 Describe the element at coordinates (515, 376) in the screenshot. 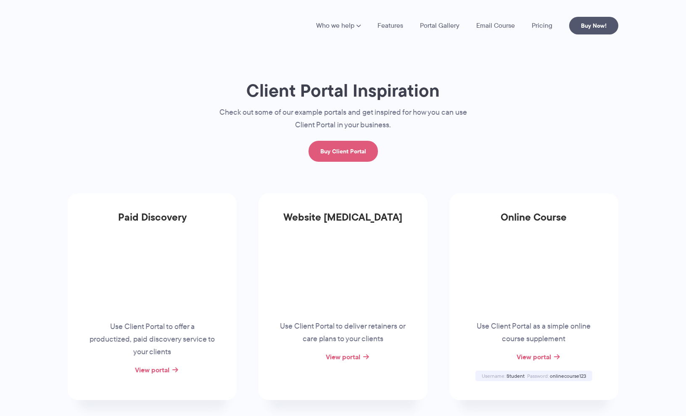

I see `span: Student` at that location.